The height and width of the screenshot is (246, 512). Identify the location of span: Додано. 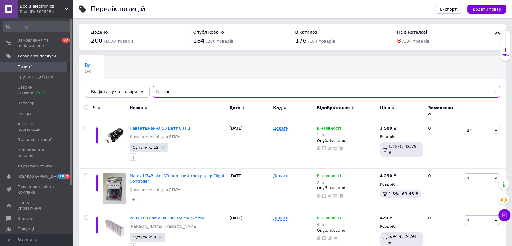
(99, 32).